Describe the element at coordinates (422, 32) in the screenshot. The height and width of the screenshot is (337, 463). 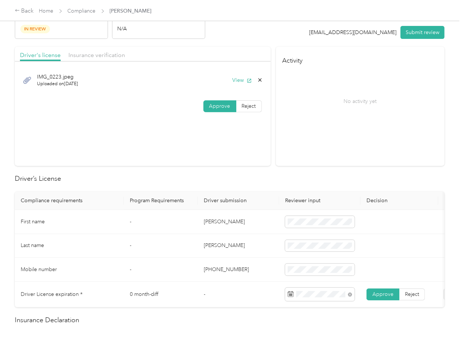
I see `button: Submit review` at that location.